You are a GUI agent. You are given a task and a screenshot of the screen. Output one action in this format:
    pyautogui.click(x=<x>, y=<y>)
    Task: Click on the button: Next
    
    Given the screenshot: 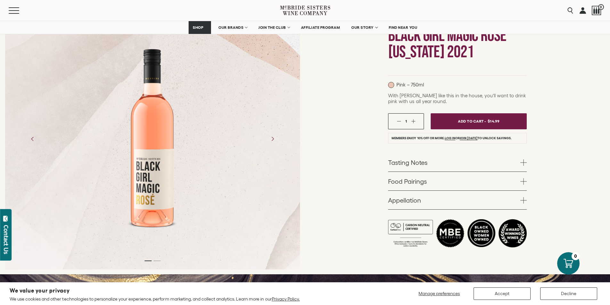 What is the action you would take?
    pyautogui.click(x=272, y=139)
    